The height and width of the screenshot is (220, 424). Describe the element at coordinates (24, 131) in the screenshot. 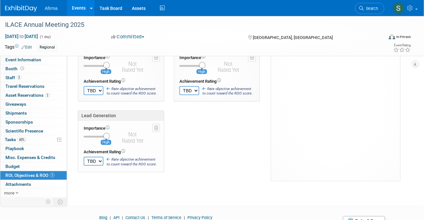

I see `span: Scientific Presence` at that location.